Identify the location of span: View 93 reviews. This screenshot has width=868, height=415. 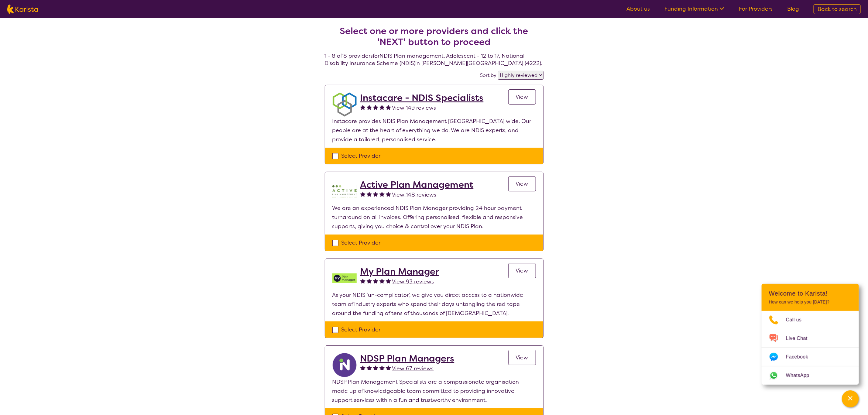
(414, 282).